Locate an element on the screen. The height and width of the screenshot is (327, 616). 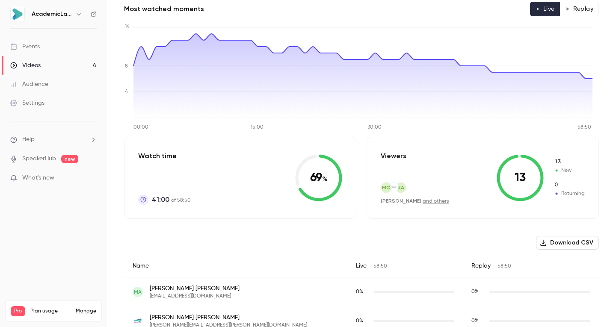
tspan: 15:00 is located at coordinates (257, 127).